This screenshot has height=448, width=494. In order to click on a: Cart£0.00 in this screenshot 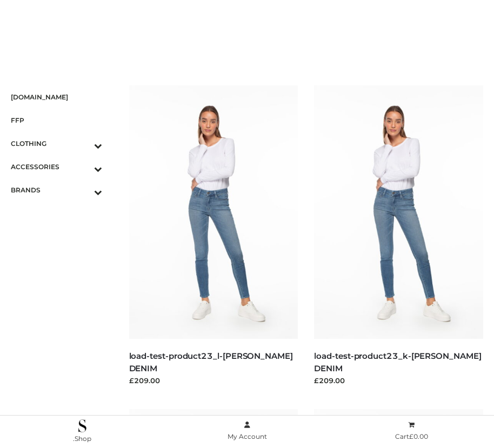, I will do `click(412, 431)`.